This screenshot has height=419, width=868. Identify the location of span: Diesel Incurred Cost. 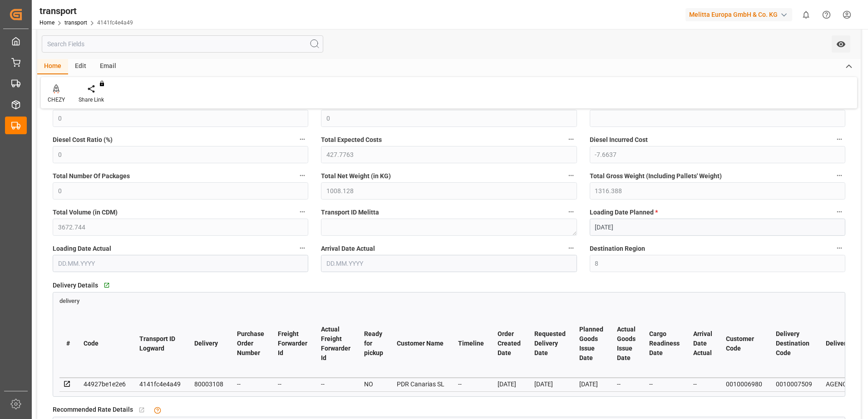
(619, 140).